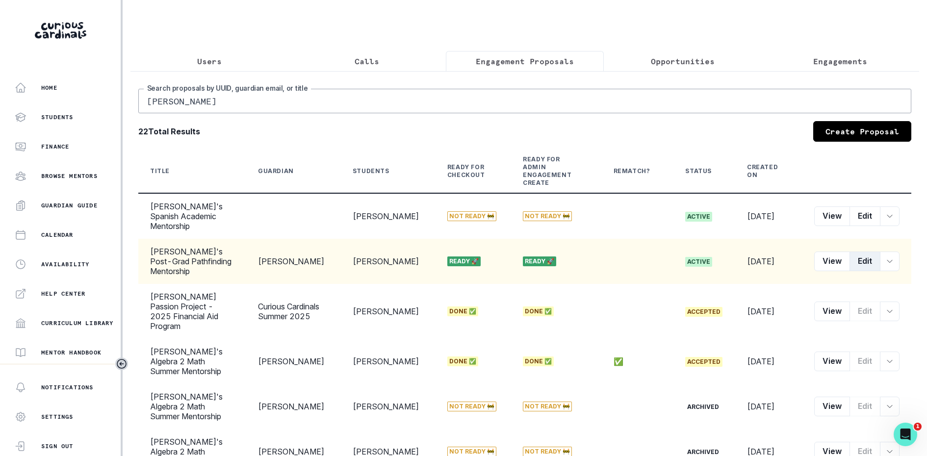 The width and height of the screenshot is (927, 456). I want to click on p: Curriculum Library, so click(77, 323).